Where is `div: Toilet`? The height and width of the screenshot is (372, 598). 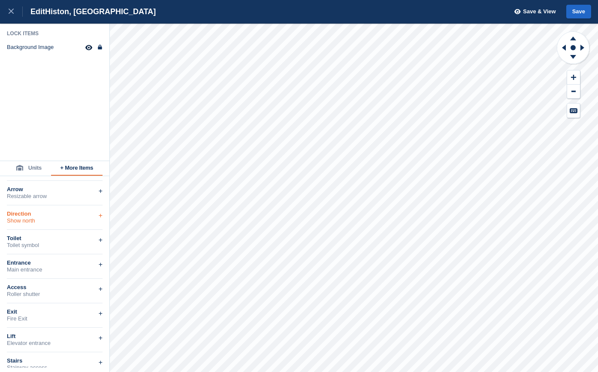
div: Toilet is located at coordinates (55, 238).